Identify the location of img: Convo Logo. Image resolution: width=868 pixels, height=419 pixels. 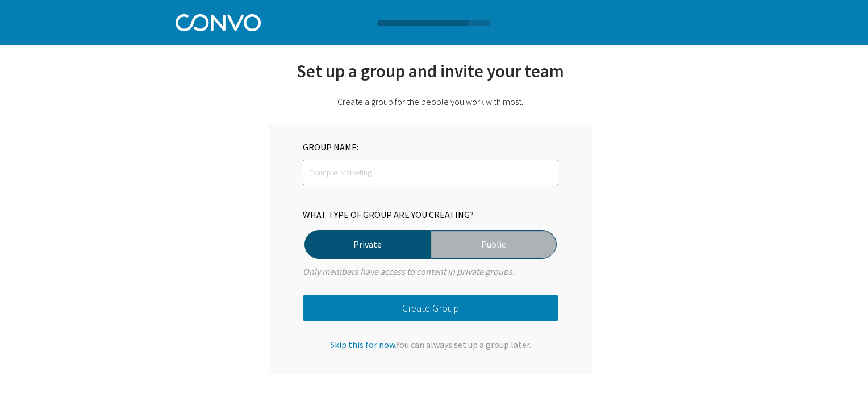
(218, 21).